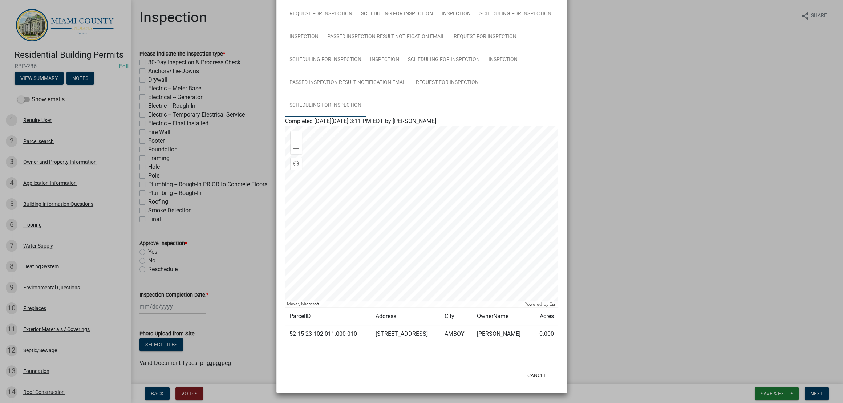 Image resolution: width=843 pixels, height=403 pixels. What do you see at coordinates (545, 316) in the screenshot?
I see `td: Acres` at bounding box center [545, 316].